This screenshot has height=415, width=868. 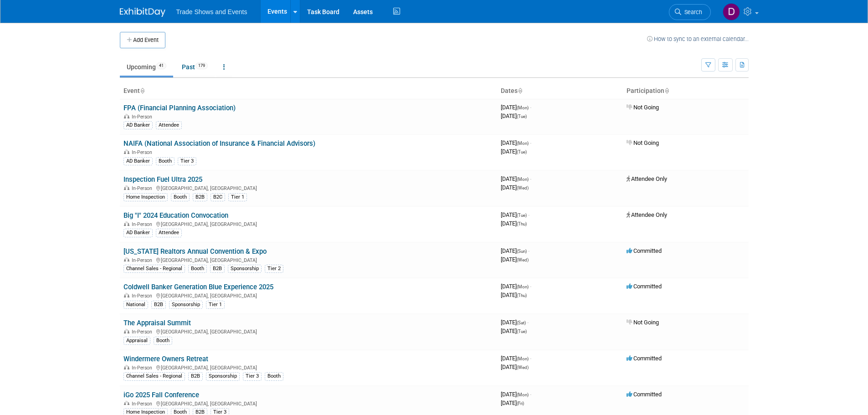 I want to click on span: Search, so click(x=691, y=12).